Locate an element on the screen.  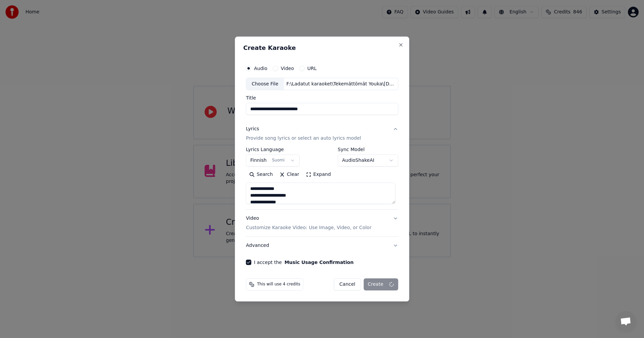
label: Title is located at coordinates (322, 98).